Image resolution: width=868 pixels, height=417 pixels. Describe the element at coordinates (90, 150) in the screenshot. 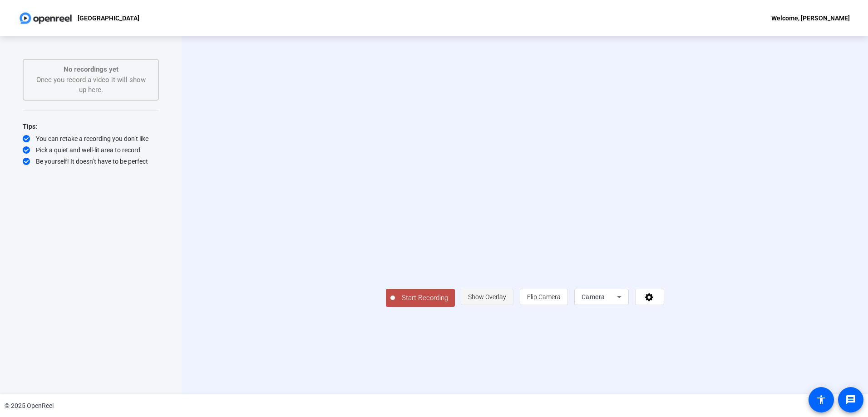

I see `div: Pick a quiet and well-lit area to record` at that location.